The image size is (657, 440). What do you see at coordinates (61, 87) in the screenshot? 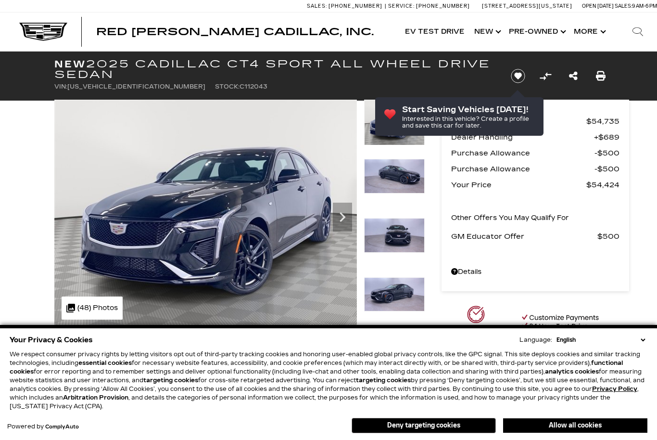
I see `span: VIN:` at bounding box center [61, 87].